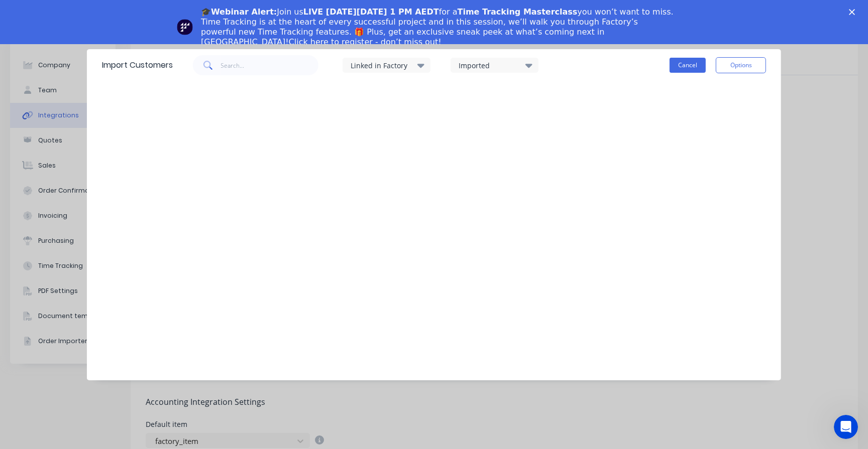 The image size is (868, 449). I want to click on div: Import Customers, so click(137, 65).